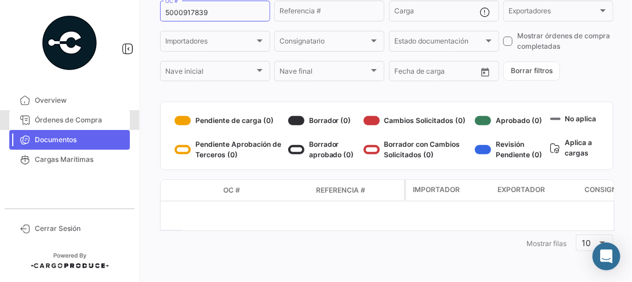 The height and width of the screenshot is (282, 632). I want to click on span: Órdenes de Compra, so click(80, 120).